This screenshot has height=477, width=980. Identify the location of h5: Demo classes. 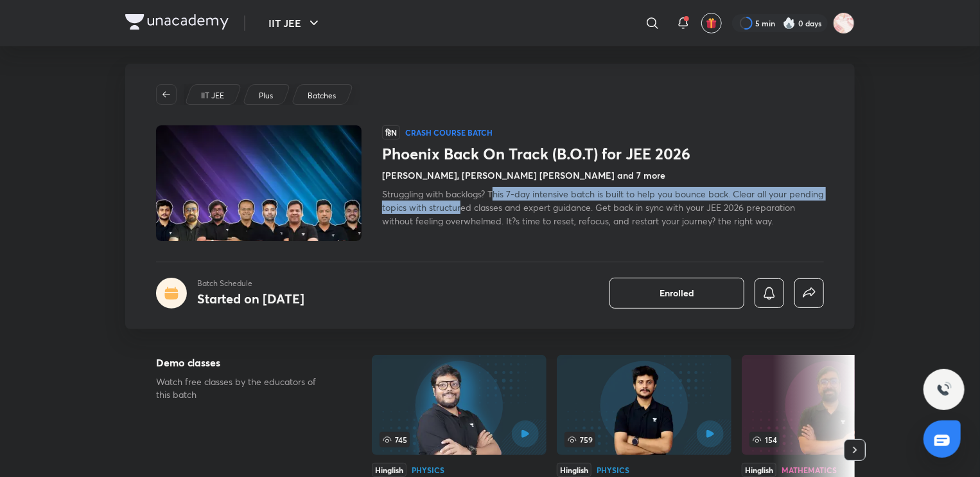
(244, 362).